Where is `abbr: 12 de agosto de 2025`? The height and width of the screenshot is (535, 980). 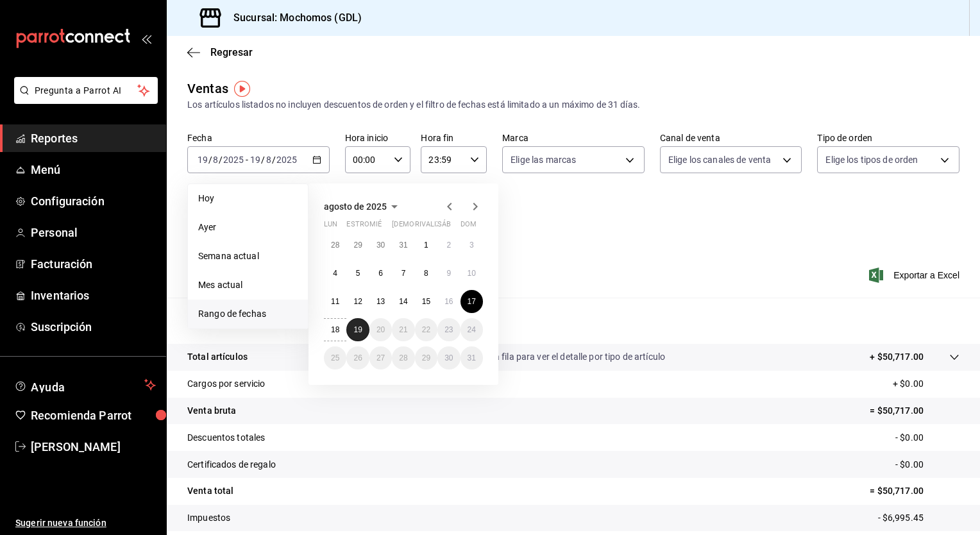
abbr: 12 de agosto de 2025 is located at coordinates (358, 302).